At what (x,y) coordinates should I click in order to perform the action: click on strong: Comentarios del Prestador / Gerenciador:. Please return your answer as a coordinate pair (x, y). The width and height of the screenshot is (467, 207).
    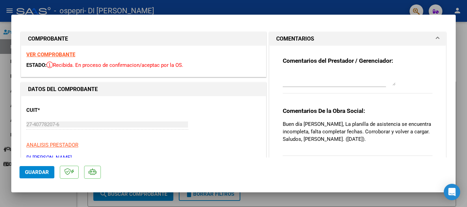
    Looking at the image, I should click on (338, 61).